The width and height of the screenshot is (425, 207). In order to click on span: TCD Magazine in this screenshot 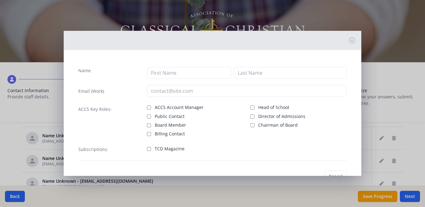, I will do `click(170, 148)`.